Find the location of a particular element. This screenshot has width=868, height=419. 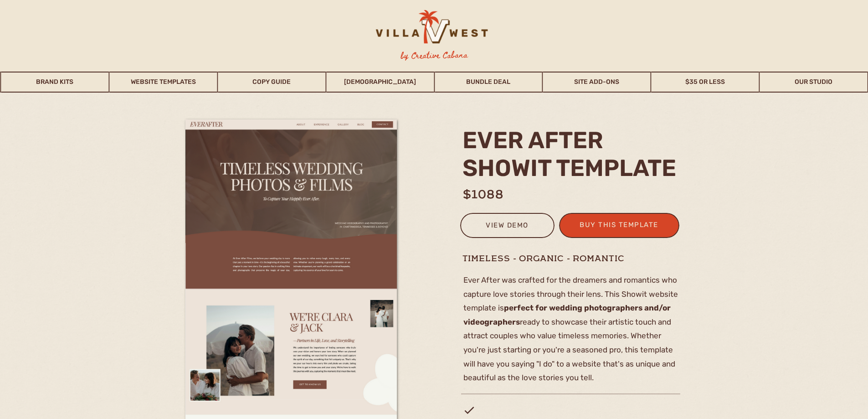

a: Our Studio is located at coordinates (813, 82).